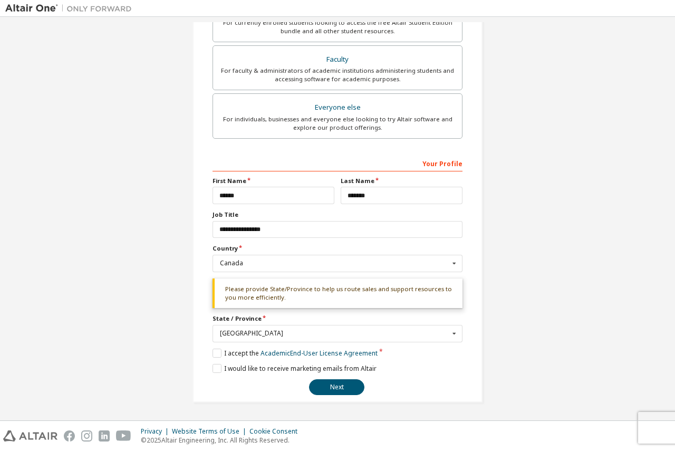 Image resolution: width=675 pixels, height=451 pixels. I want to click on img: facebook.svg, so click(69, 435).